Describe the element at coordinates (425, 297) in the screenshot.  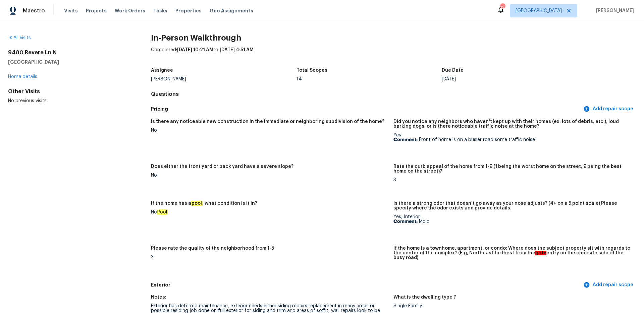
I see `h5: What is the dwelling type ?` at that location.